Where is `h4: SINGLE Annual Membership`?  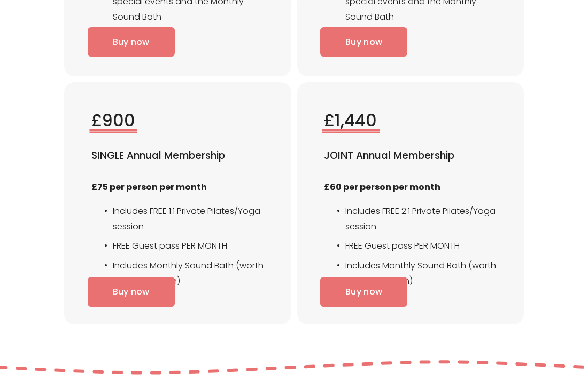
h4: SINGLE Annual Membership is located at coordinates (178, 156).